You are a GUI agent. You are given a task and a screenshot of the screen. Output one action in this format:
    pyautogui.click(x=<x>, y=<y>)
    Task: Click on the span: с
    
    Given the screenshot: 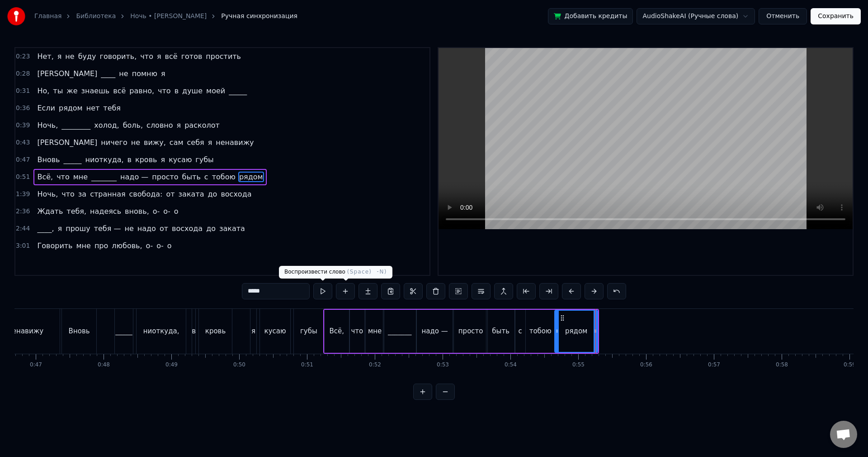 What is the action you would take?
    pyautogui.click(x=206, y=177)
    